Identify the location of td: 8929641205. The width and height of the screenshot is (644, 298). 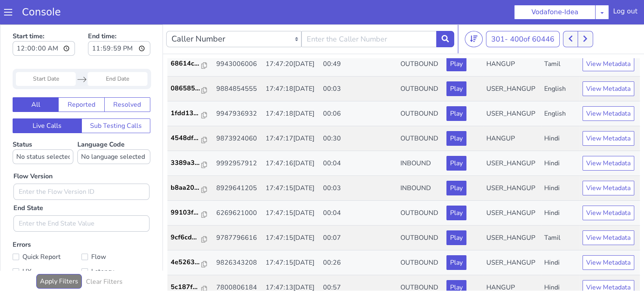
(237, 164).